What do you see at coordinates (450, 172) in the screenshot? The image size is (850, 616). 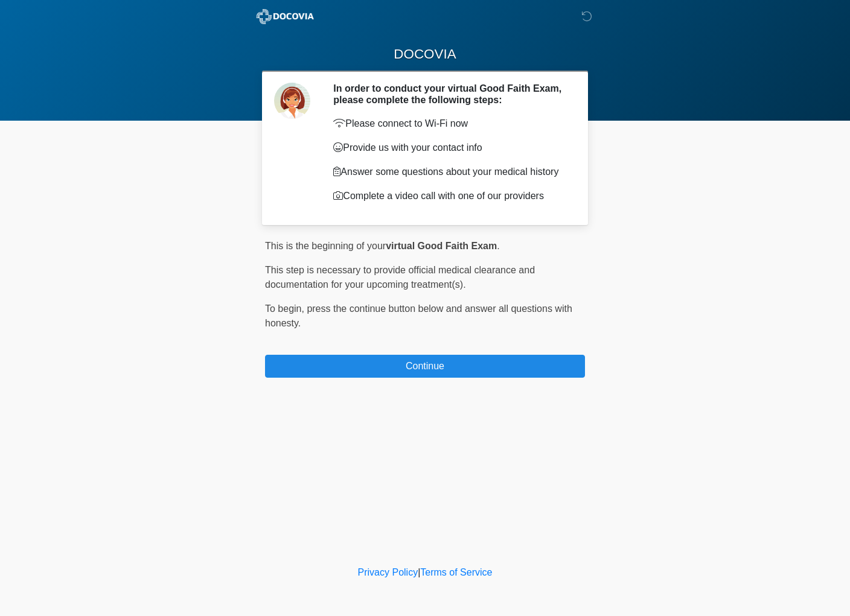 I see `p: Answer some questions about your medical history` at bounding box center [450, 172].